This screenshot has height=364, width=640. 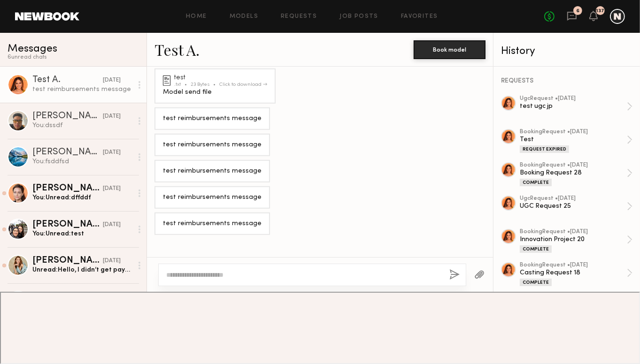 What do you see at coordinates (359, 16) in the screenshot?
I see `a: Job Posts` at bounding box center [359, 16].